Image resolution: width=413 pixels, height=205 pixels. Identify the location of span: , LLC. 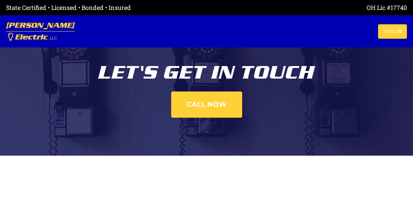
(52, 38).